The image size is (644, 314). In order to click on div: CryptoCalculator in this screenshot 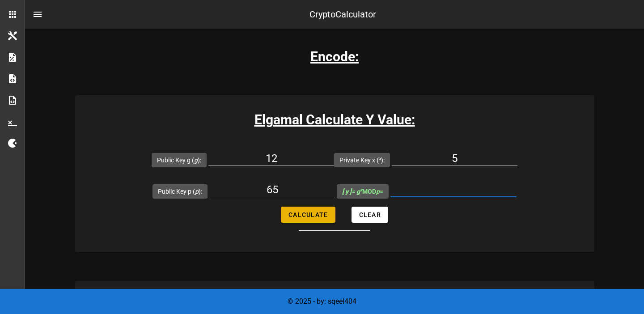, I will do `click(342, 14)`.